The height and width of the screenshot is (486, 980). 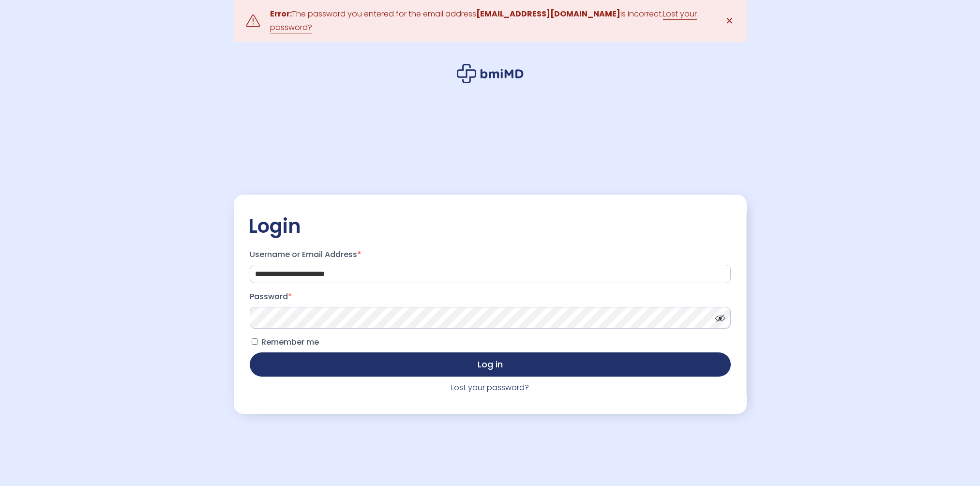 What do you see at coordinates (491, 226) in the screenshot?
I see `h2: Login` at bounding box center [491, 226].